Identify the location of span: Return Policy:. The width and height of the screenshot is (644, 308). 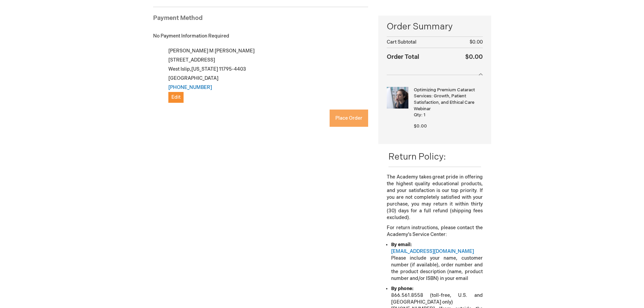
(418, 157).